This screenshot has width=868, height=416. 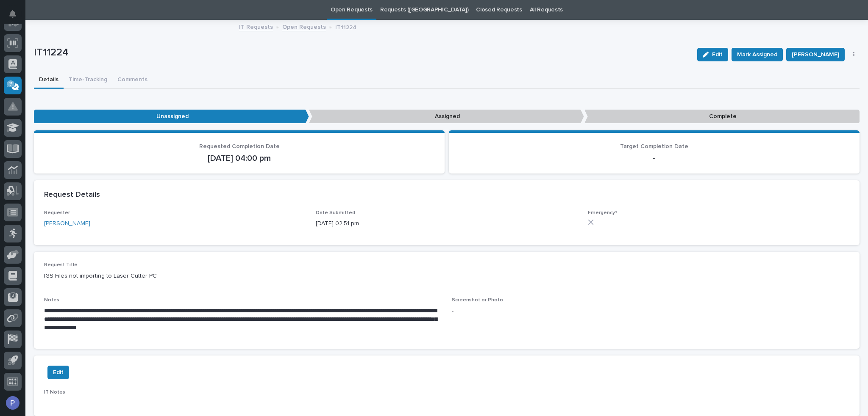 What do you see at coordinates (256, 26) in the screenshot?
I see `a: IT Requests` at bounding box center [256, 26].